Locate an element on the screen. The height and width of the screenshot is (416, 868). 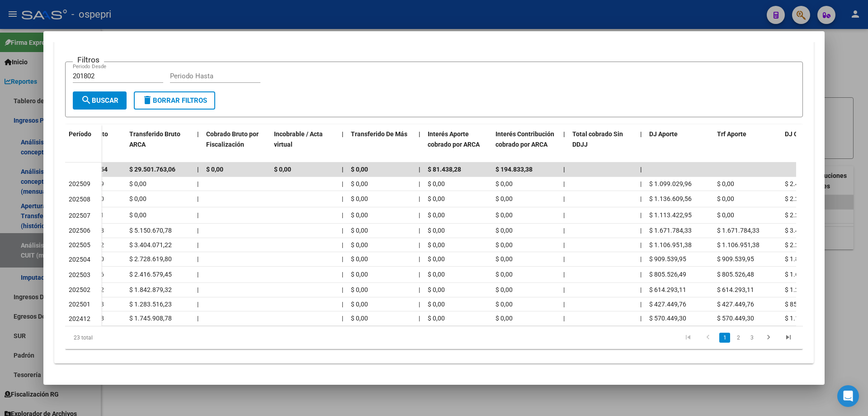
span: $ 1.228.586,21 is located at coordinates (806, 289).